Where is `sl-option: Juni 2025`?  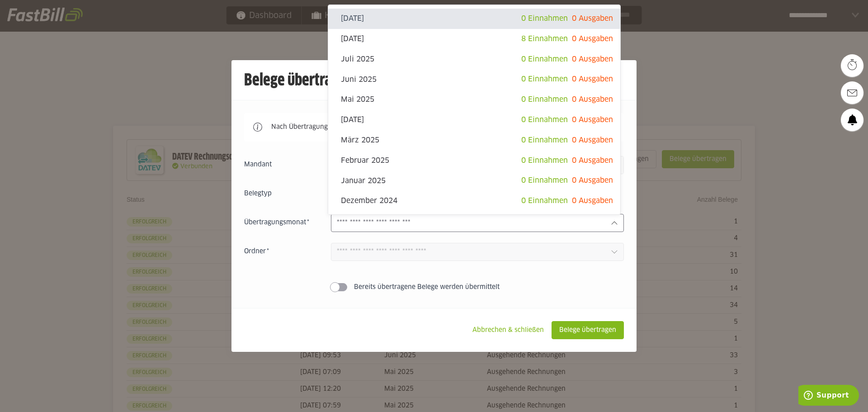 sl-option: Juni 2025 is located at coordinates (475, 79).